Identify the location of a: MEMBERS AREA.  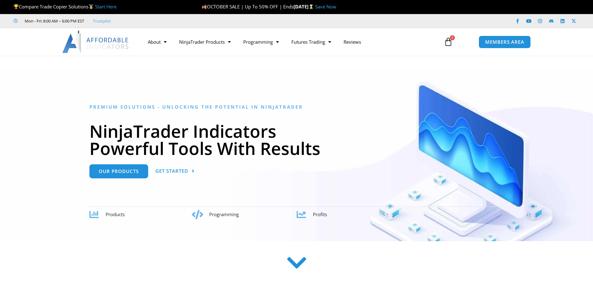
(505, 42).